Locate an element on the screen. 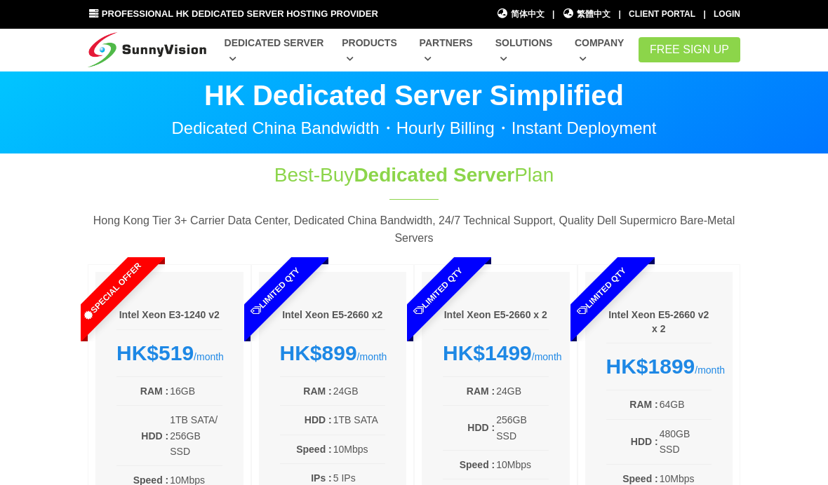 The height and width of the screenshot is (485, 828). h6: Intel Xeon E3-1240 v2 is located at coordinates (169, 316).